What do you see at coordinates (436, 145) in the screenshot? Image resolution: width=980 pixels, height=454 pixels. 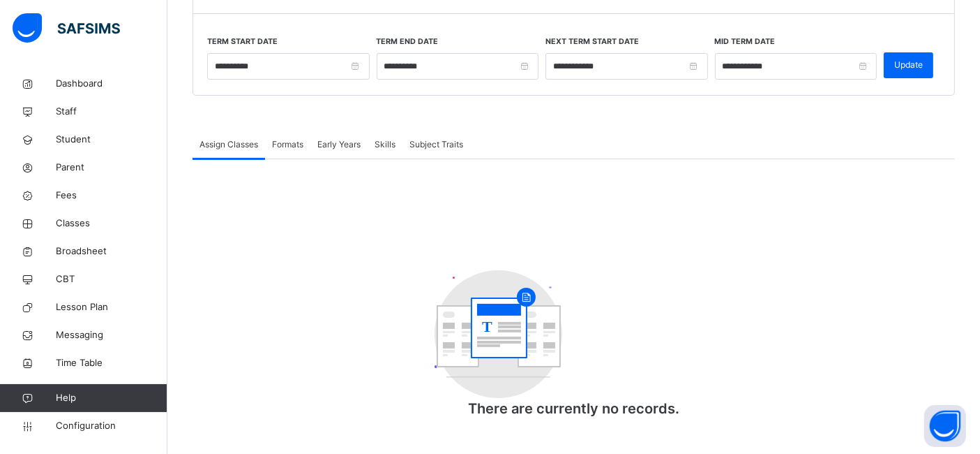 I see `span: Subject Traits` at bounding box center [436, 145].